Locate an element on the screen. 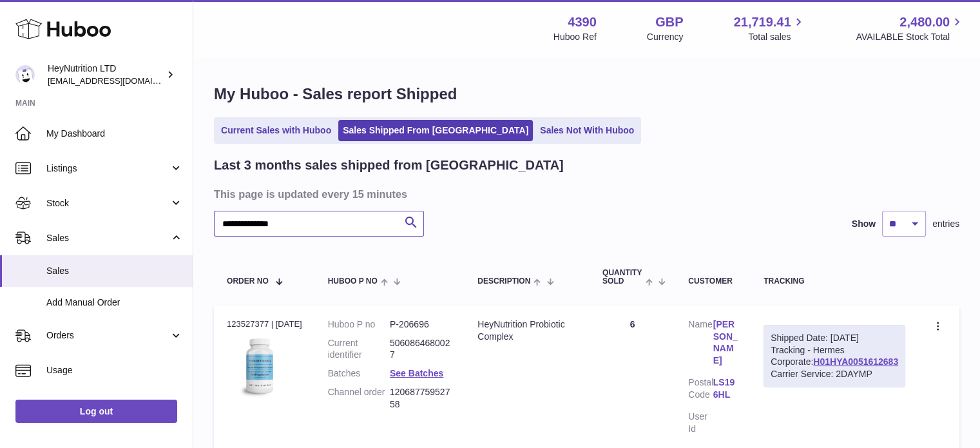 The height and width of the screenshot is (448, 980). a: 21,719.41 Total sales is located at coordinates (769, 29).